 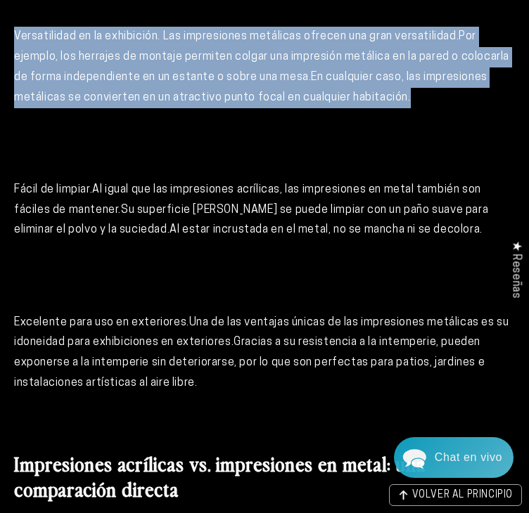 I want to click on div: Contáctenos directamente, so click(x=468, y=458).